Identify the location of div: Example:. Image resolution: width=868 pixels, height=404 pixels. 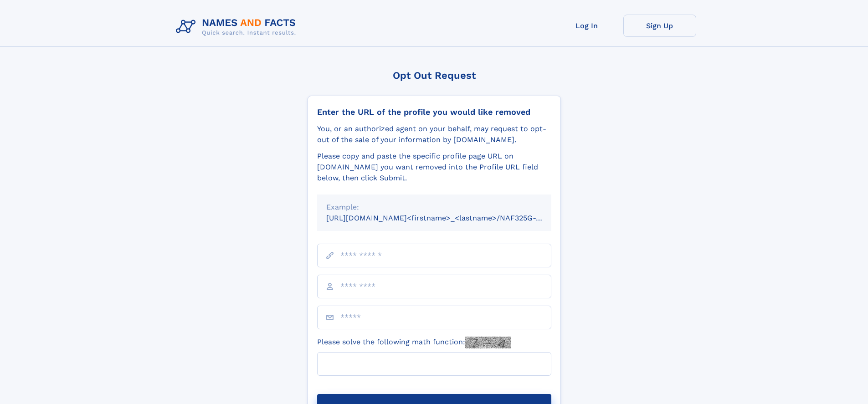
(434, 207).